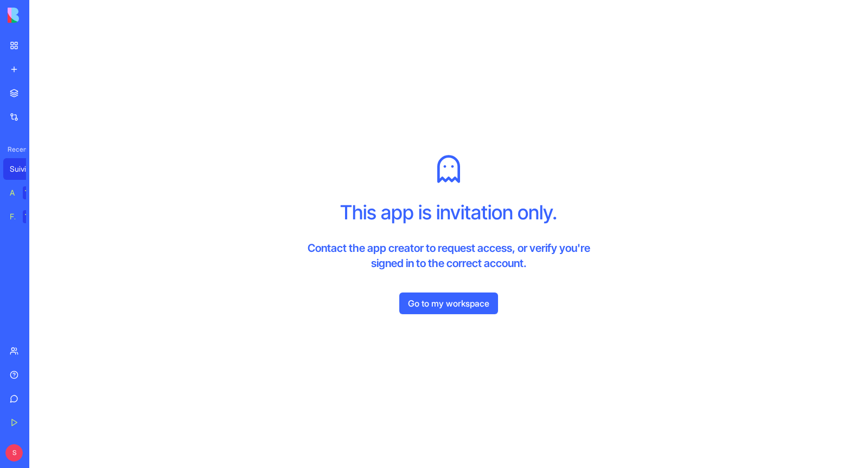 Image resolution: width=868 pixels, height=468 pixels. Describe the element at coordinates (25, 169) in the screenshot. I see `div: Suivi Interventions Artisans` at that location.